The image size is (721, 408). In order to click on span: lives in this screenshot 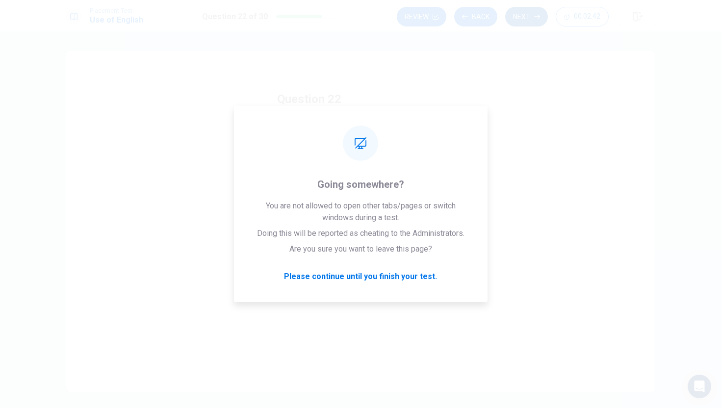, I will do `click(310, 256)`.